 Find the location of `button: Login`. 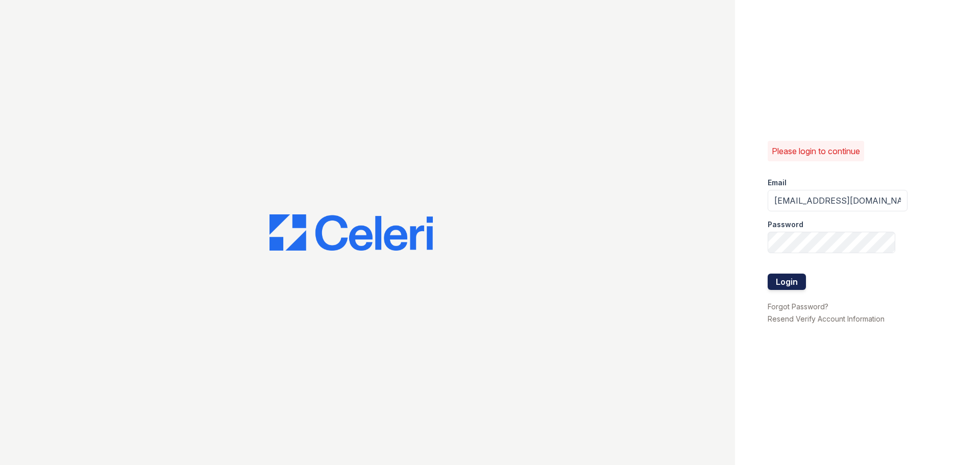

button: Login is located at coordinates (786, 281).